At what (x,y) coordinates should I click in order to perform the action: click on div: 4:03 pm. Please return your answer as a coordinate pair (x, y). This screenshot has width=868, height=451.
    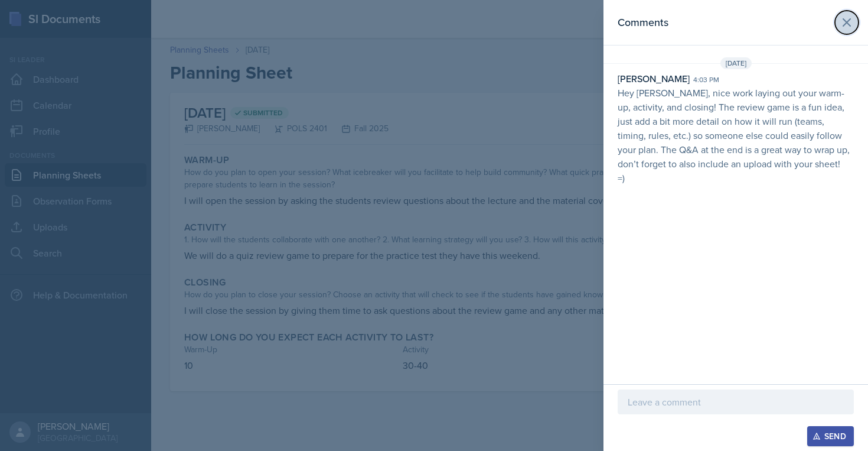
    Looking at the image, I should click on (706, 80).